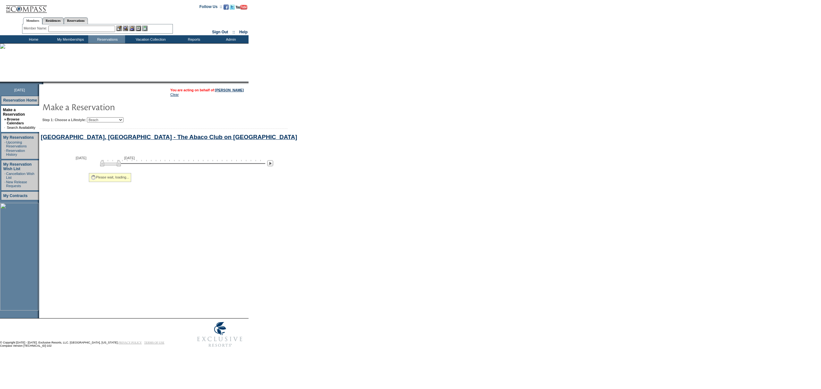  What do you see at coordinates (106, 107) in the screenshot?
I see `img: pgTtlMakeReservation.gif` at bounding box center [106, 107].